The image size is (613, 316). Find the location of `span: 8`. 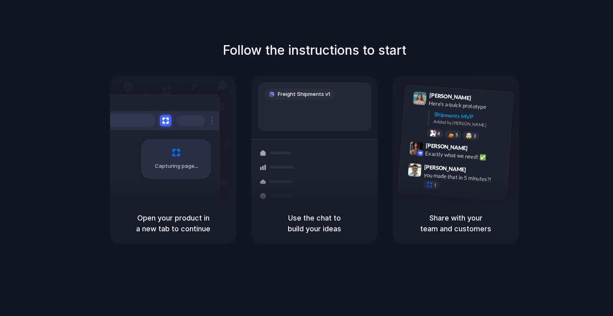

span: 8 is located at coordinates (438, 133).